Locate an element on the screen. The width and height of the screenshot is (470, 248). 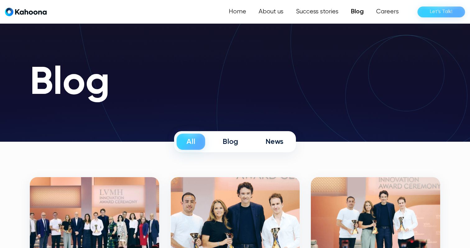
a: About us is located at coordinates (271, 12).